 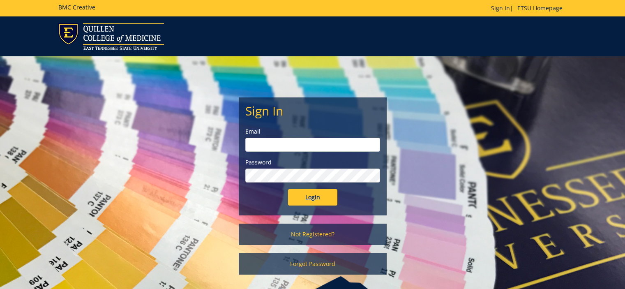 What do you see at coordinates (500, 8) in the screenshot?
I see `a: Sign In` at bounding box center [500, 8].